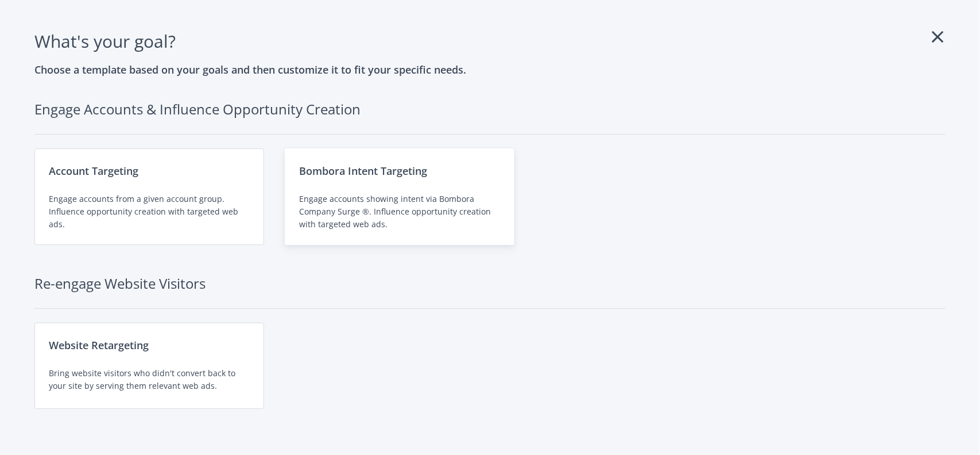 Image resolution: width=980 pixels, height=455 pixels. I want to click on h2: Re-engage Website Visitors, so click(490, 290).